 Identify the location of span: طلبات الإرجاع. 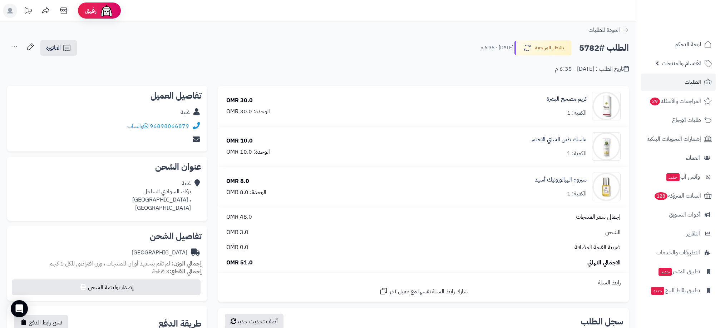
(686, 120).